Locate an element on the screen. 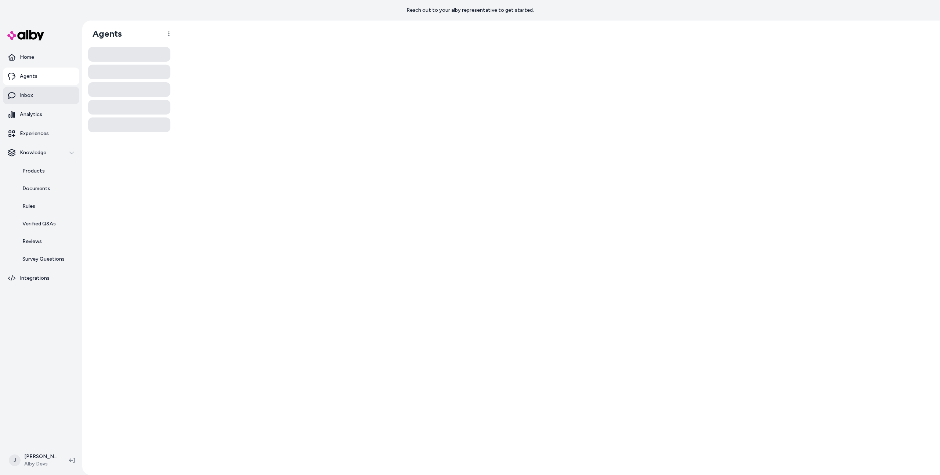  a: Experiences is located at coordinates (41, 134).